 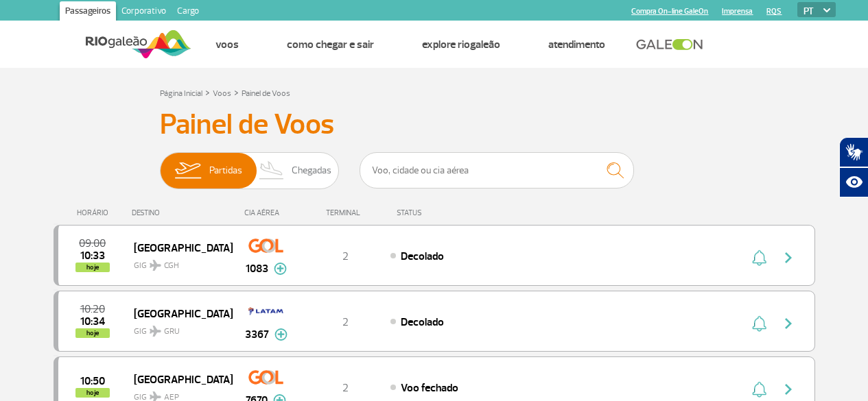 I want to click on button: Abrir recursos assistivos., so click(x=854, y=182).